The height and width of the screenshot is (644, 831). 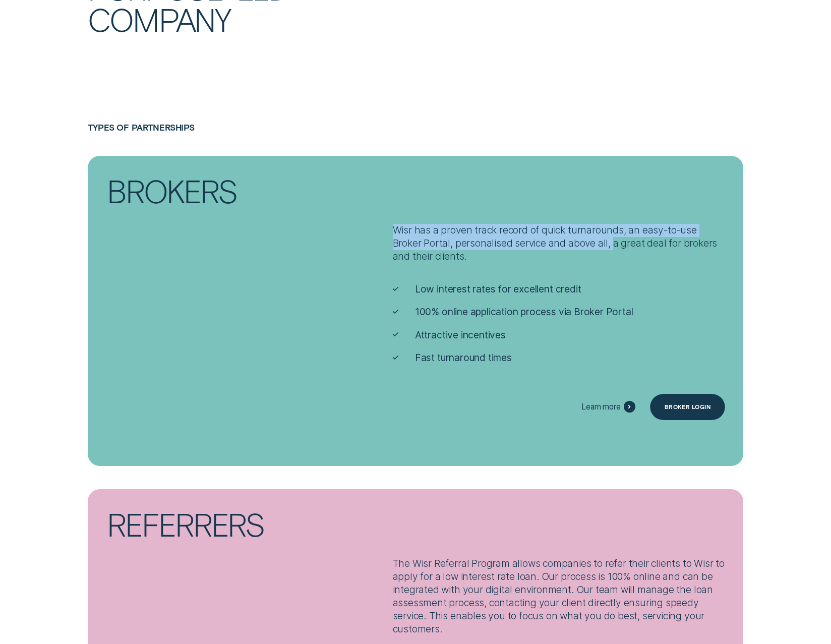 I want to click on a: Learn more, so click(x=608, y=406).